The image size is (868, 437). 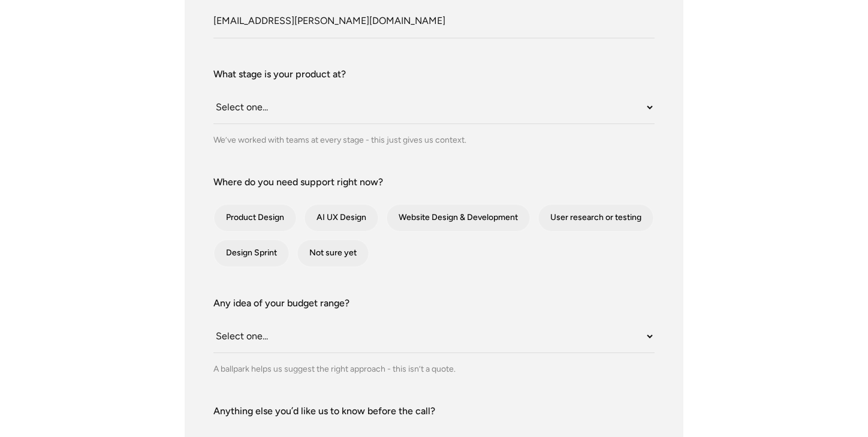 I want to click on label: Anything else you’d like us to know before the call?, so click(x=434, y=411).